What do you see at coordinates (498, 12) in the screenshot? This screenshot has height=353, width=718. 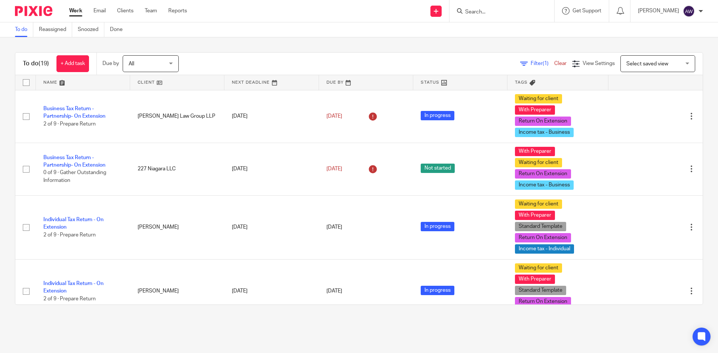 I see `input: Search` at bounding box center [498, 12].